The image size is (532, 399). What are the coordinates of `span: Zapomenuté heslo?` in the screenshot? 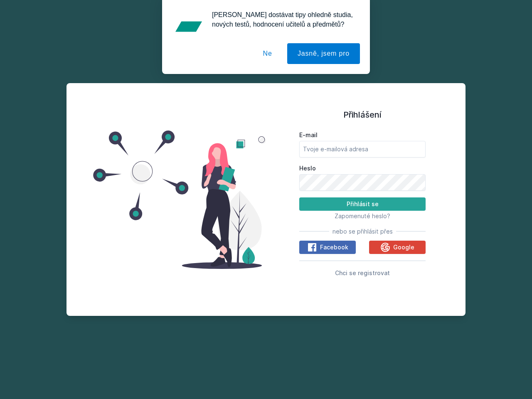 It's located at (362, 215).